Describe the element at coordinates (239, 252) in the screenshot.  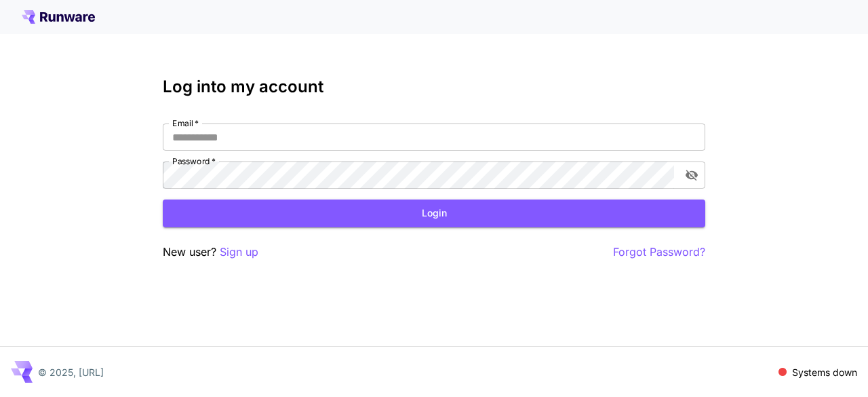
I see `button: Sign up` at that location.